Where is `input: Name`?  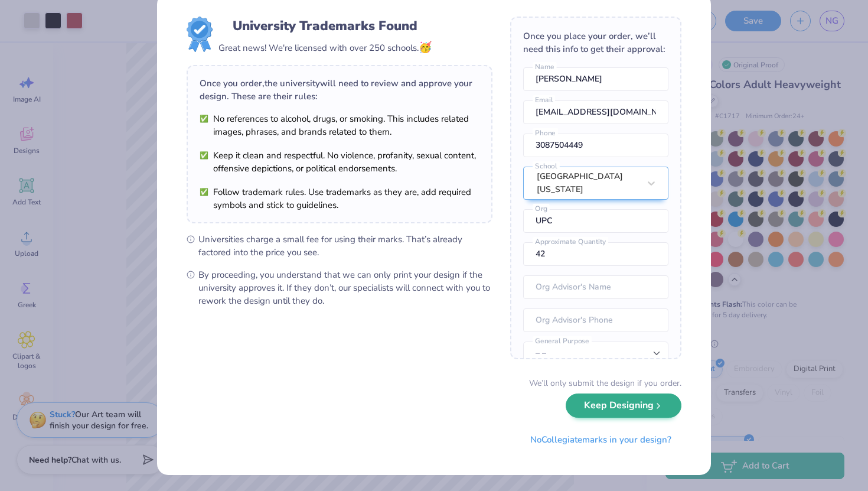
input: Name is located at coordinates (596, 79).